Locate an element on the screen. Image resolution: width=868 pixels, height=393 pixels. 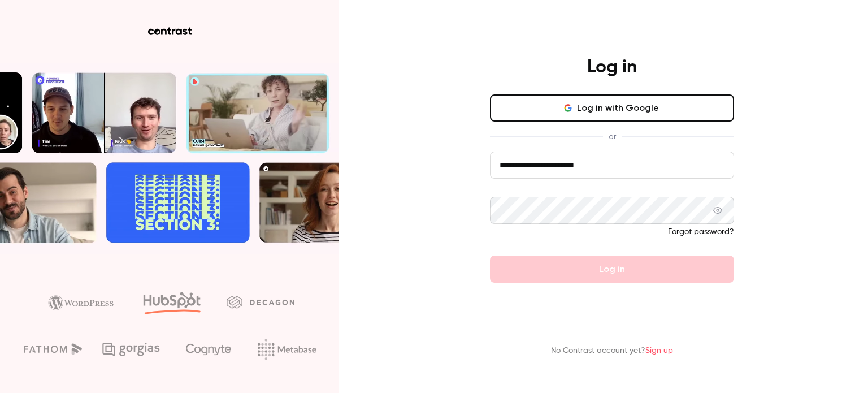
span: or is located at coordinates (612, 136).